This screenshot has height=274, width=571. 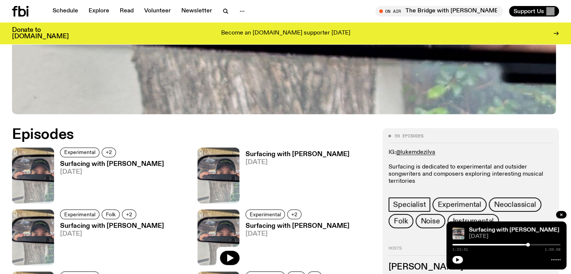 What do you see at coordinates (127, 11) in the screenshot?
I see `a: Read` at bounding box center [127, 11].